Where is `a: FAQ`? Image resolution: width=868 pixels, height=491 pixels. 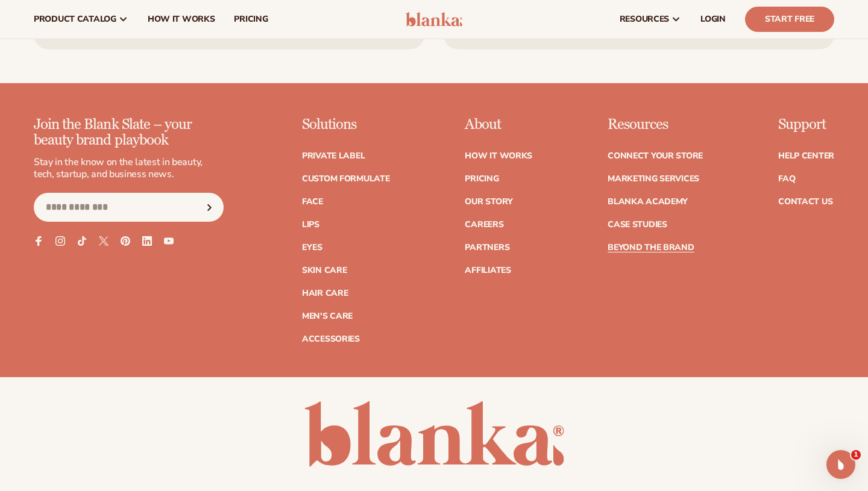 a: FAQ is located at coordinates (786, 179).